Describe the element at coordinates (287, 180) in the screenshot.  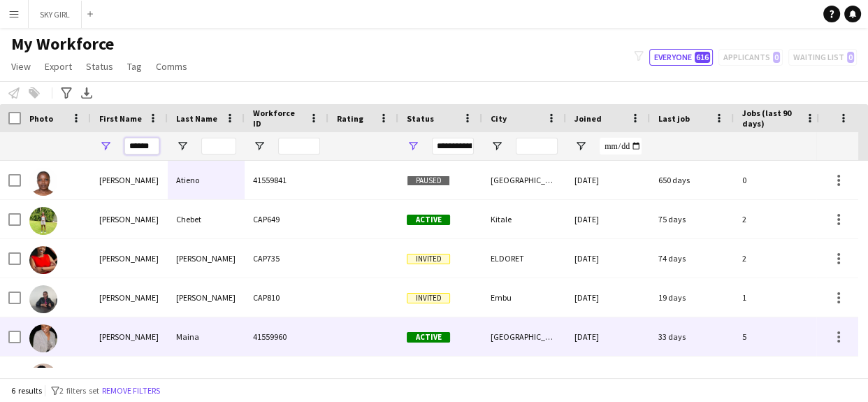
I see `div: 41559841` at that location.